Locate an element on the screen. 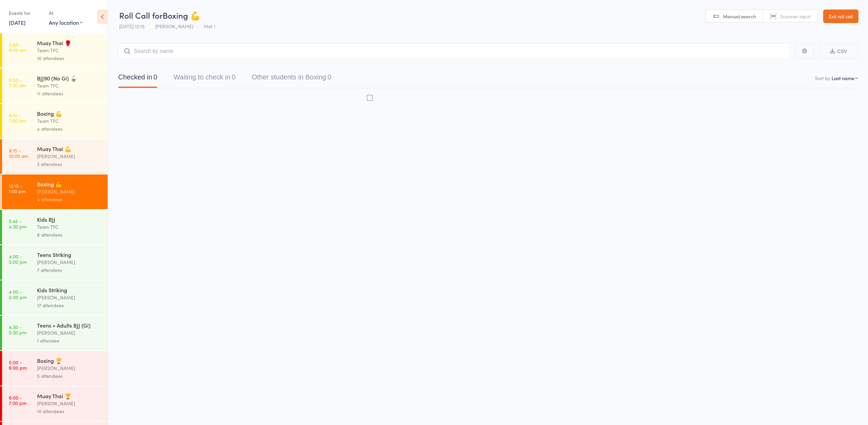  div: BJJ90 (No Gi) 🥋 is located at coordinates (69, 78).